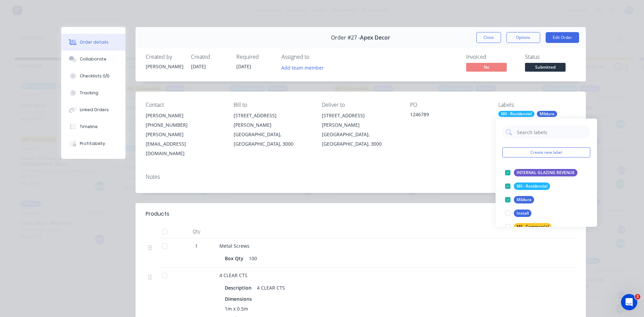 The image size is (644, 317). Describe the element at coordinates (270, 287) in the screenshot. I see `div: 4 CLEAR CTS` at that location.